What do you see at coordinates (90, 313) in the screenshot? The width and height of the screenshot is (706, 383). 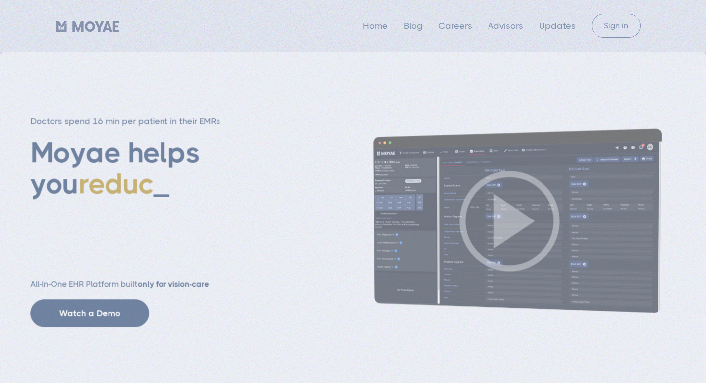 I see `a: Watch a Demo` at bounding box center [90, 313].